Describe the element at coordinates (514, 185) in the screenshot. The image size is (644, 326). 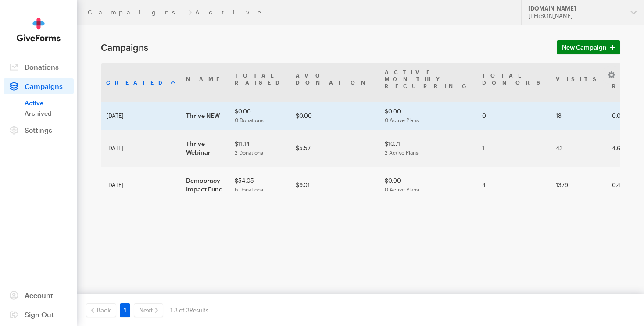
I see `td: 4` at that location.